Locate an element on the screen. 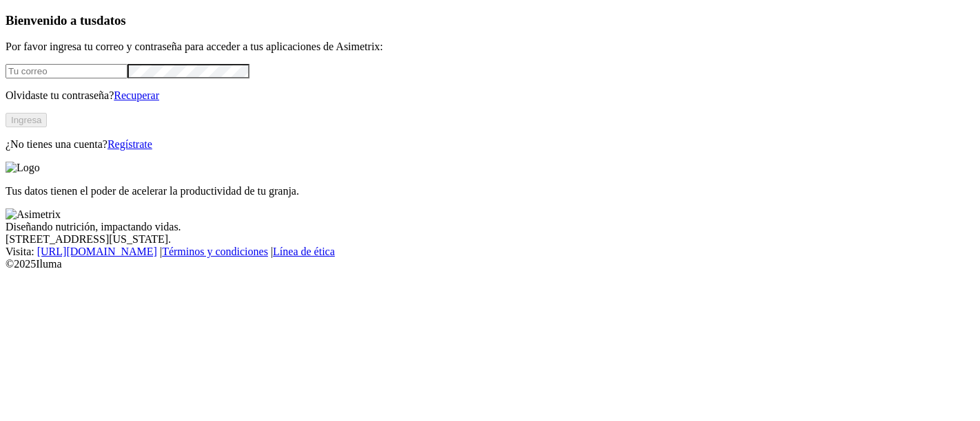  p: Olvidaste tu contraseña? is located at coordinates (490, 95).